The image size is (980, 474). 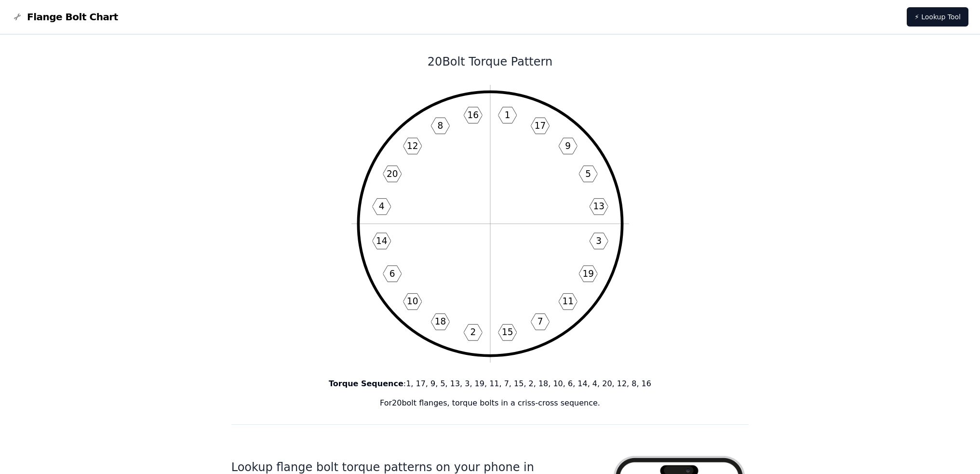 What do you see at coordinates (937, 17) in the screenshot?
I see `a: ⚡ Lookup Tool` at bounding box center [937, 17].